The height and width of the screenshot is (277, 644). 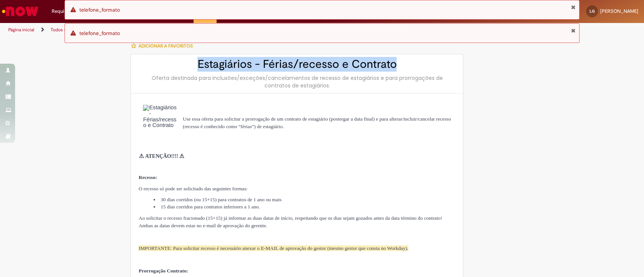 What do you see at coordinates (305, 206) in the screenshot?
I see `li: 15 dias corridos para contratos inferiores a 1 ano.` at bounding box center [305, 206].